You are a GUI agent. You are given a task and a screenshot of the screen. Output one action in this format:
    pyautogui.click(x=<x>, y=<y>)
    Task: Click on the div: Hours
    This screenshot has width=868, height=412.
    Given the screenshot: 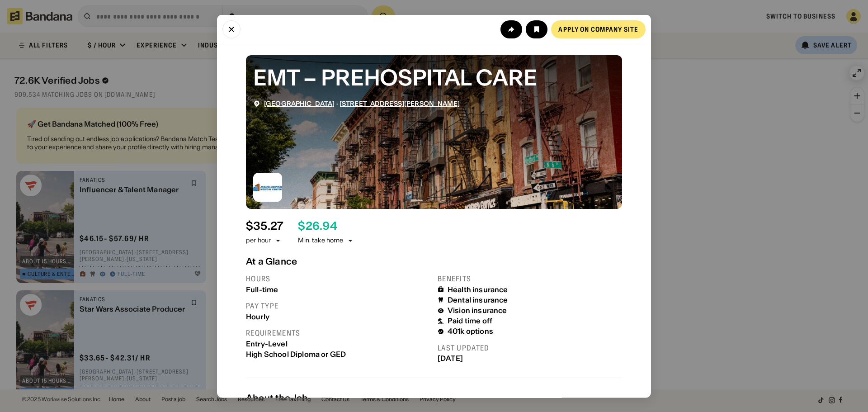 What is the action you would take?
    pyautogui.click(x=338, y=278)
    